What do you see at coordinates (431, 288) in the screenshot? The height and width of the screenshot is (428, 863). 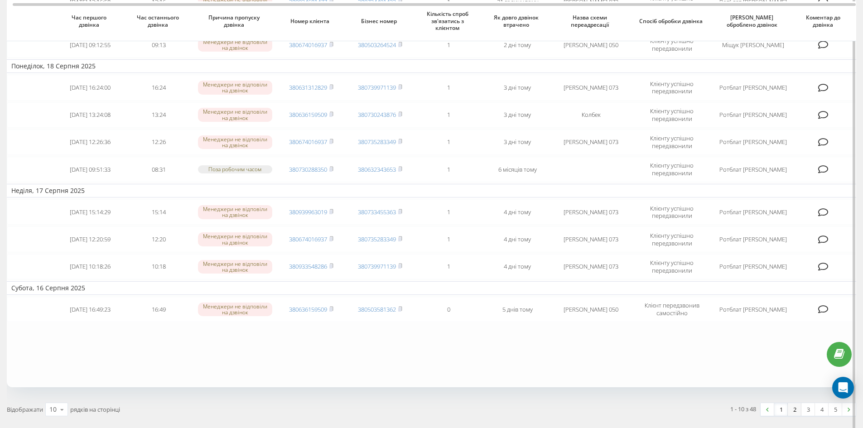 I see `td: Субота, 16 Серпня 2025` at bounding box center [431, 288].